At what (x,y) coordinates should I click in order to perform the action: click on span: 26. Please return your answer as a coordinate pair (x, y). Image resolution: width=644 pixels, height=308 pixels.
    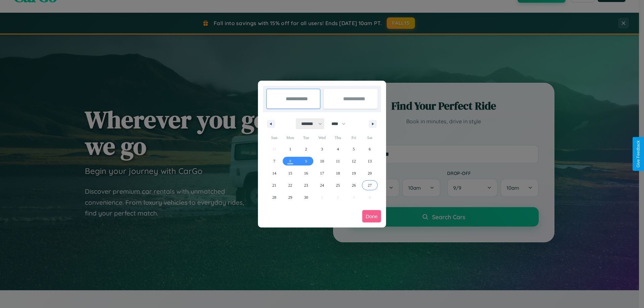
    Looking at the image, I should click on (354, 185).